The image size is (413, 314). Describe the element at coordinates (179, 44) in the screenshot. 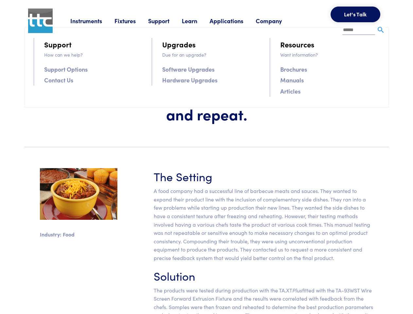

I see `a: Upgrades` at that location.